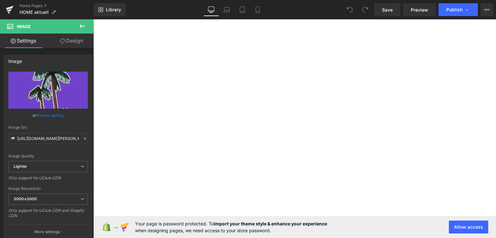  What do you see at coordinates (455, 10) in the screenshot?
I see `span: Publish` at bounding box center [455, 10].